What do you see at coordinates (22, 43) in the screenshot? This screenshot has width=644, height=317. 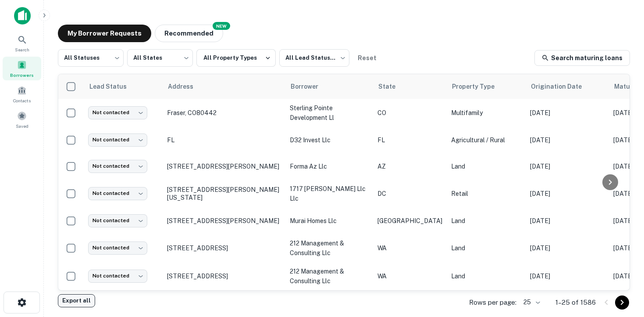 I see `div: Search` at bounding box center [22, 43].